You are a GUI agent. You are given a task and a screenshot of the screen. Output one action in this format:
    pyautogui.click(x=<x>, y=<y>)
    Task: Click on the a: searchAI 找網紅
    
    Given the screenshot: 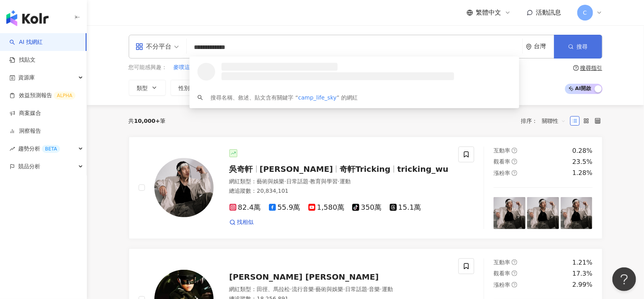 What is the action you would take?
    pyautogui.click(x=26, y=42)
    